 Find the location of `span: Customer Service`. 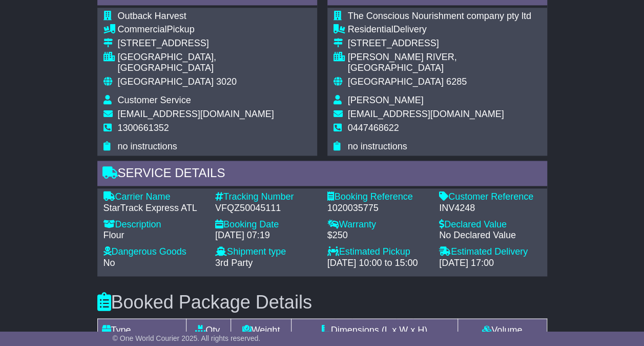

span: Customer Service is located at coordinates (154, 100).